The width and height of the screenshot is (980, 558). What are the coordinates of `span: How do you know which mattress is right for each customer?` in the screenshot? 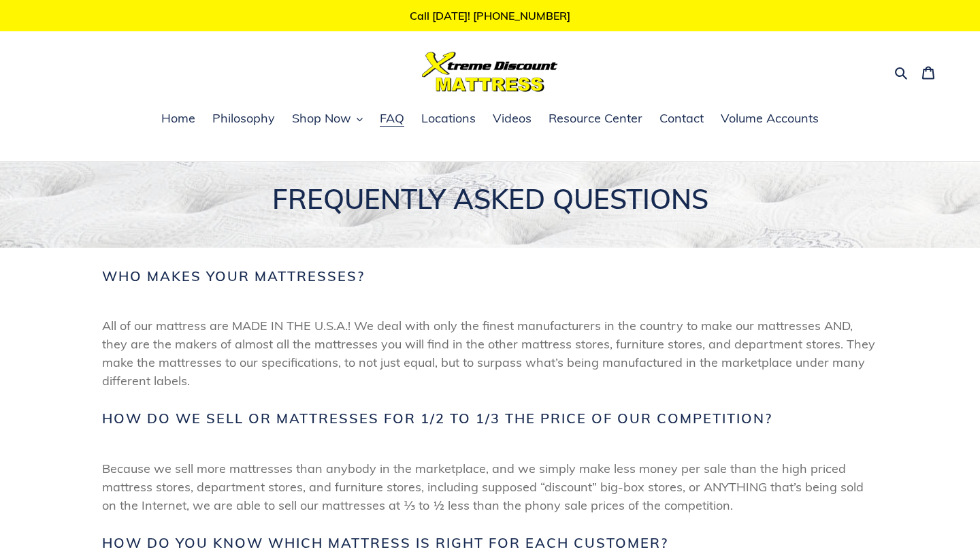 It's located at (385, 543).